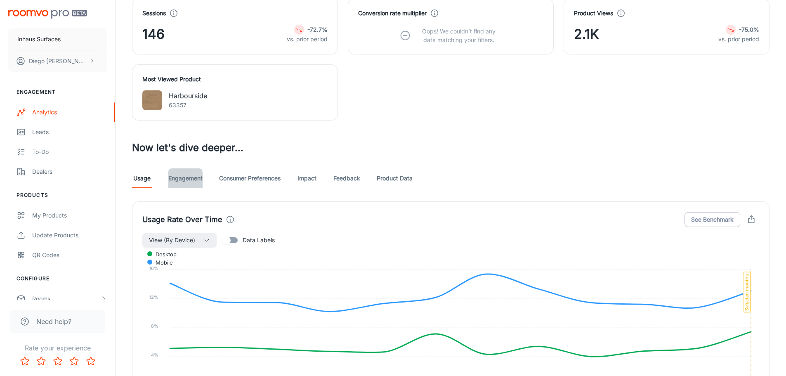  Describe the element at coordinates (185, 178) in the screenshot. I see `a: Engagement` at that location.